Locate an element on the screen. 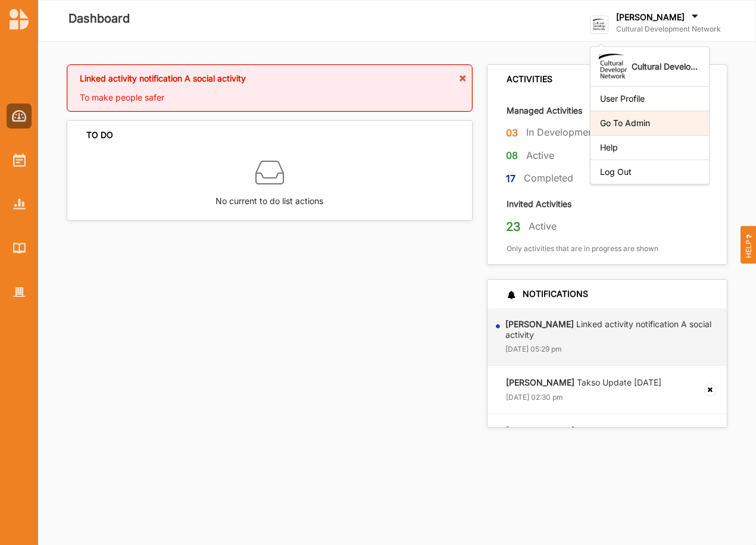 The height and width of the screenshot is (545, 756). a: Library is located at coordinates (19, 248).